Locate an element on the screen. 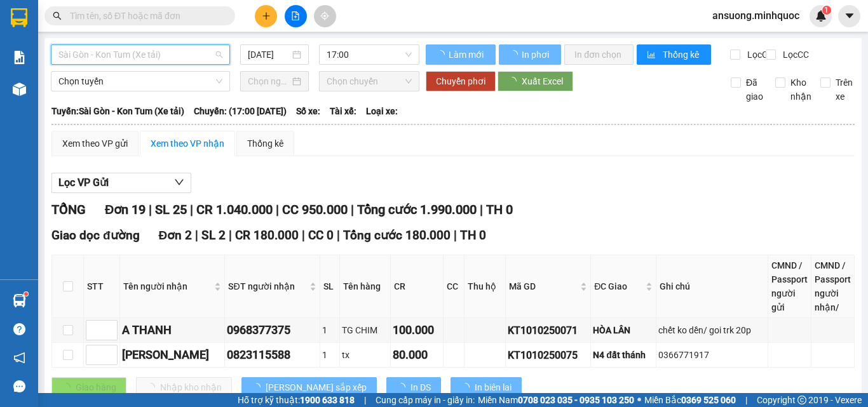 This screenshot has width=868, height=407. button: file-add is located at coordinates (295, 16).